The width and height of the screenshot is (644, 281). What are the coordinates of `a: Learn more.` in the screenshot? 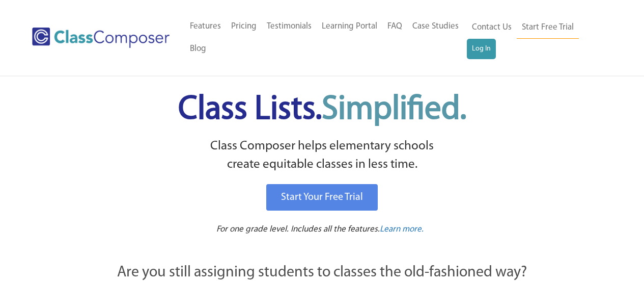 It's located at (401, 229).